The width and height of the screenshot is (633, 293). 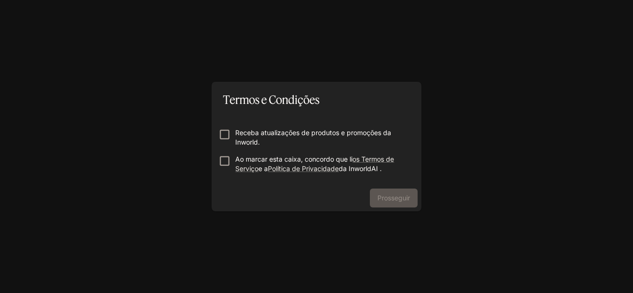 What do you see at coordinates (313, 137) in the screenshot?
I see `font: Receba atualizações de produtos e promoções da Inworld.` at bounding box center [313, 137].